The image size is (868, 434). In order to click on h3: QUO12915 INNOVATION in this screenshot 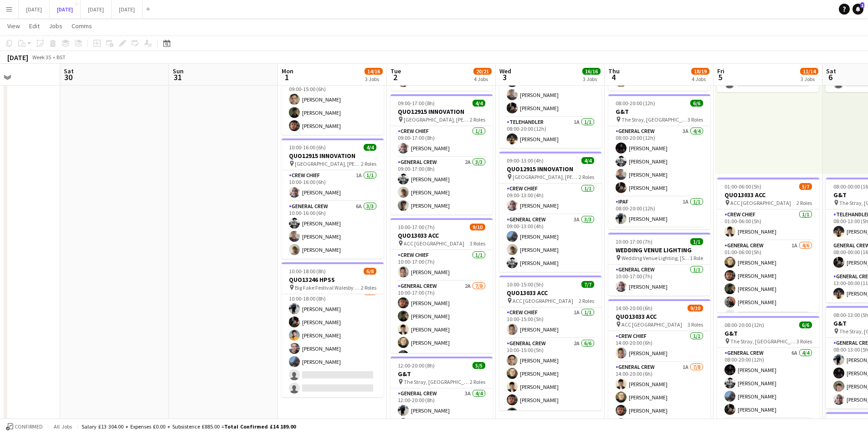, I will do `click(333, 156)`.